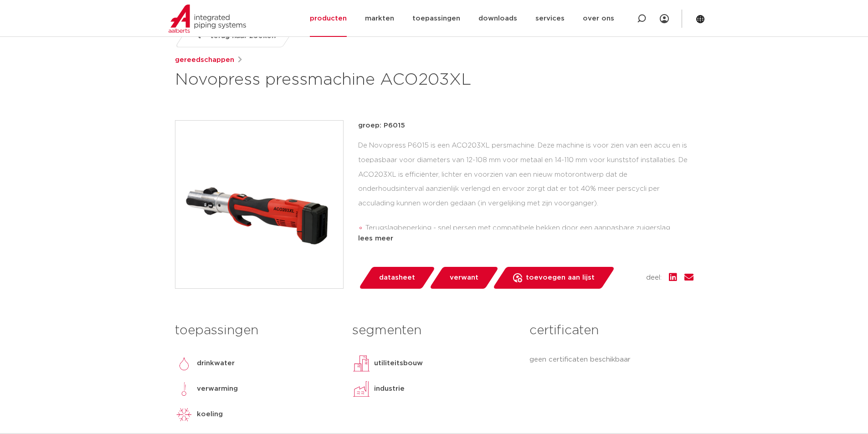  Describe the element at coordinates (526, 126) in the screenshot. I see `p: groep: P6015` at that location.